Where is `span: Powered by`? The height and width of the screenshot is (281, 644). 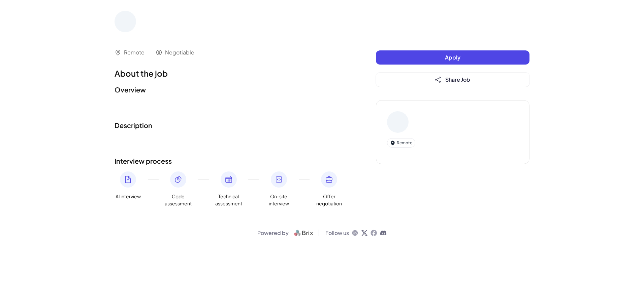 span: Powered by is located at coordinates (273, 233).